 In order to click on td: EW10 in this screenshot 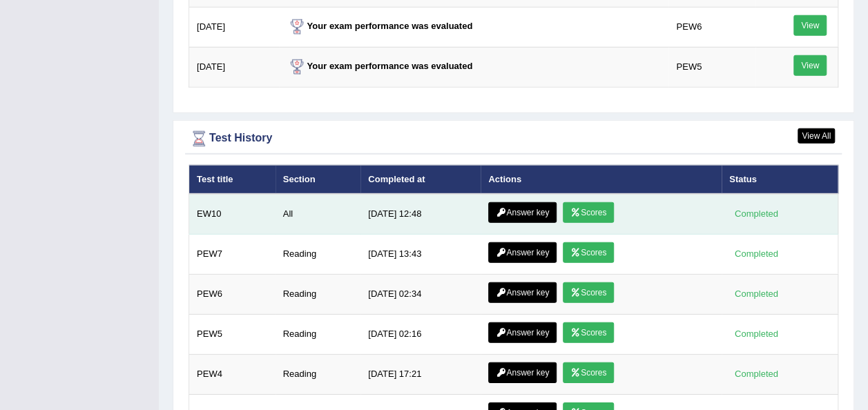, I will do `click(232, 214)`.